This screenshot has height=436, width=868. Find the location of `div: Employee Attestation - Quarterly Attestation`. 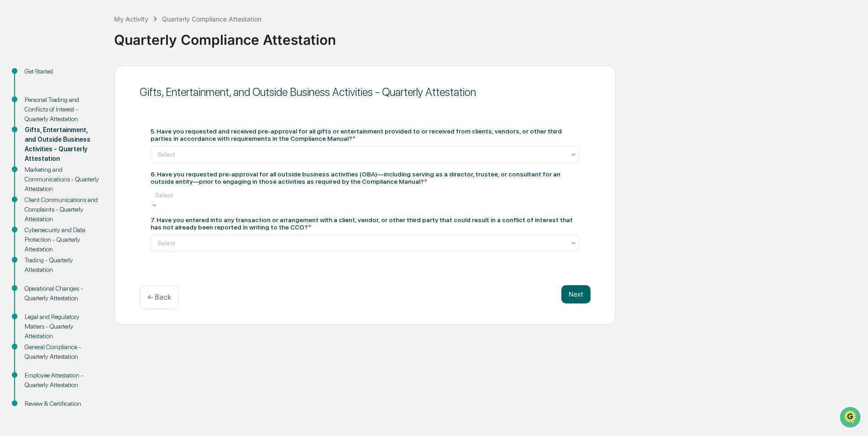

div: Employee Attestation - Quarterly Attestation is located at coordinates (62, 380).